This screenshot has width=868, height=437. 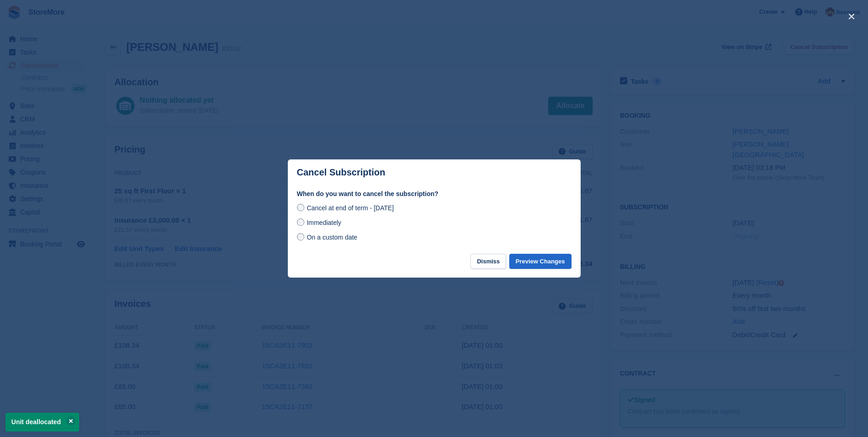 I want to click on button: close, so click(x=852, y=16).